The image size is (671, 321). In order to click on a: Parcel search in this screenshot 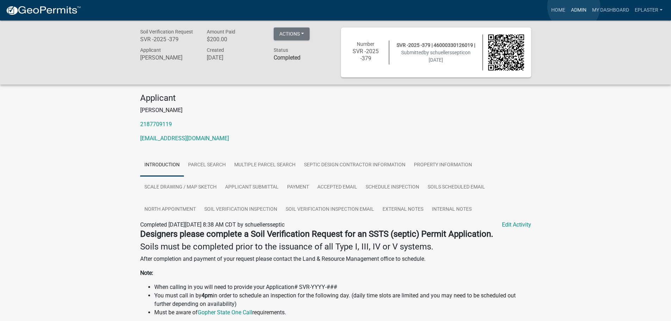, I will do `click(207, 165)`.